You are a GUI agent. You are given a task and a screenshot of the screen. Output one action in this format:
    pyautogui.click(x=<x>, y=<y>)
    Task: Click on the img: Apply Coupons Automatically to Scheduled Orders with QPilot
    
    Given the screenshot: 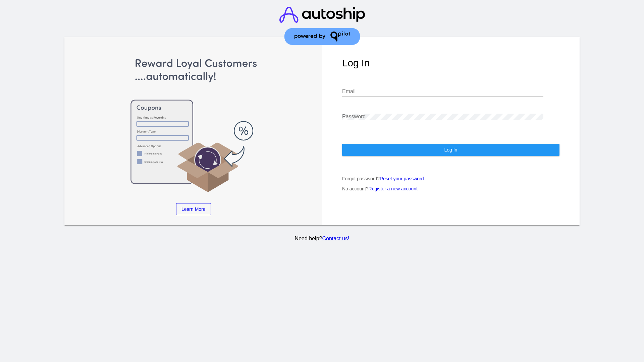 What is the action you would take?
    pyautogui.click(x=194, y=125)
    